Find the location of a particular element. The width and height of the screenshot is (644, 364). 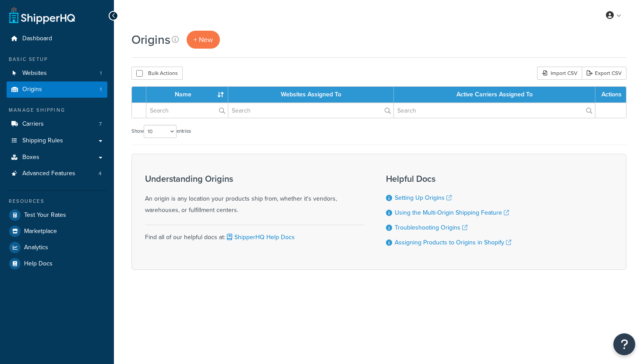

a: Analytics is located at coordinates (57, 248).